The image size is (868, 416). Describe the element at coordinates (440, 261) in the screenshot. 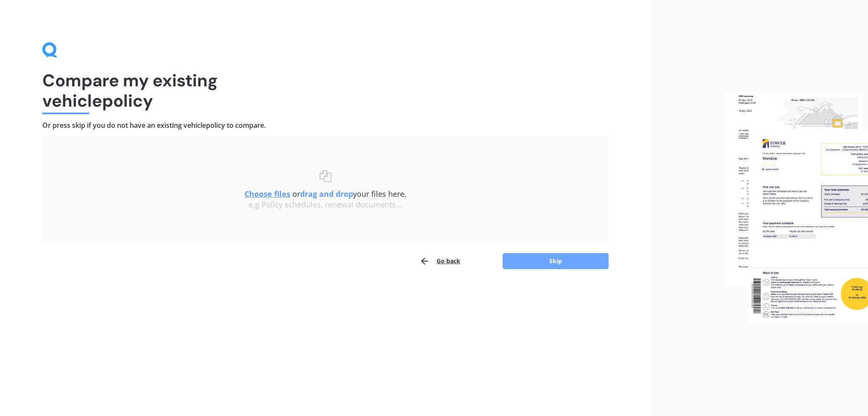

I see `button: Go back` at that location.